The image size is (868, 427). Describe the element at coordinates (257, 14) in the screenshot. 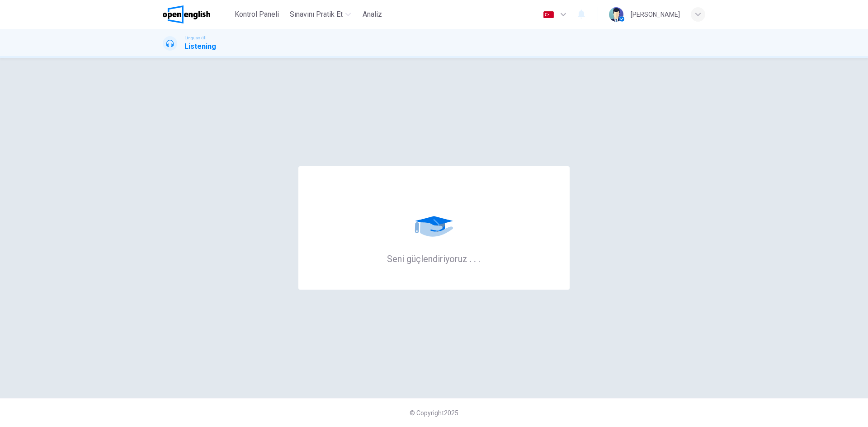

I see `span: Kontrol Paneli` at that location.